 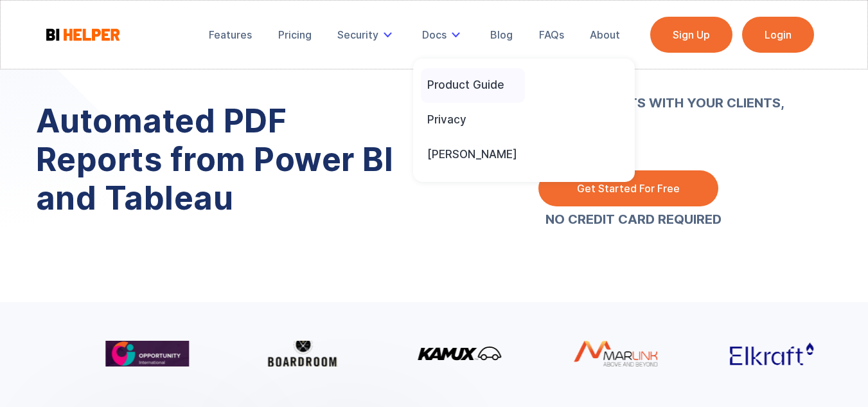 What do you see at coordinates (501, 35) in the screenshot?
I see `div: Blog` at bounding box center [501, 35].